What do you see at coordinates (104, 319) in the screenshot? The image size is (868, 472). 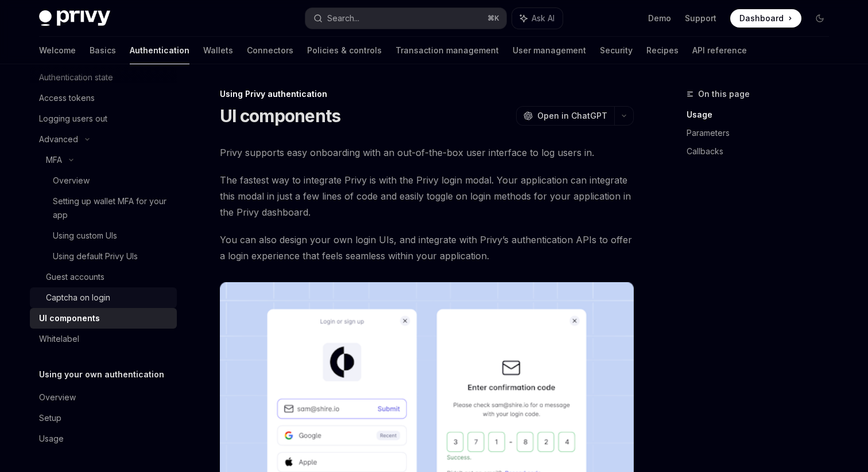 I see `a: UI components` at bounding box center [104, 319].